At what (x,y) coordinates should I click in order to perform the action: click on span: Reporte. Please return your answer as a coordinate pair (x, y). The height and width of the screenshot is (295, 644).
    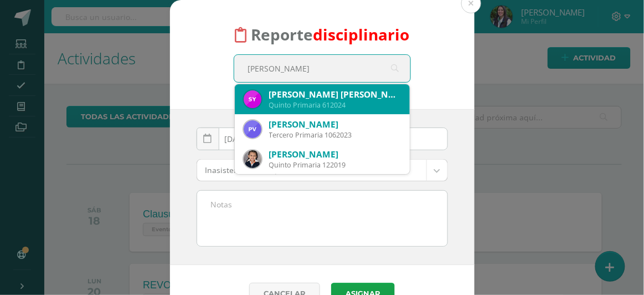
    Looking at the image, I should click on (330, 35).